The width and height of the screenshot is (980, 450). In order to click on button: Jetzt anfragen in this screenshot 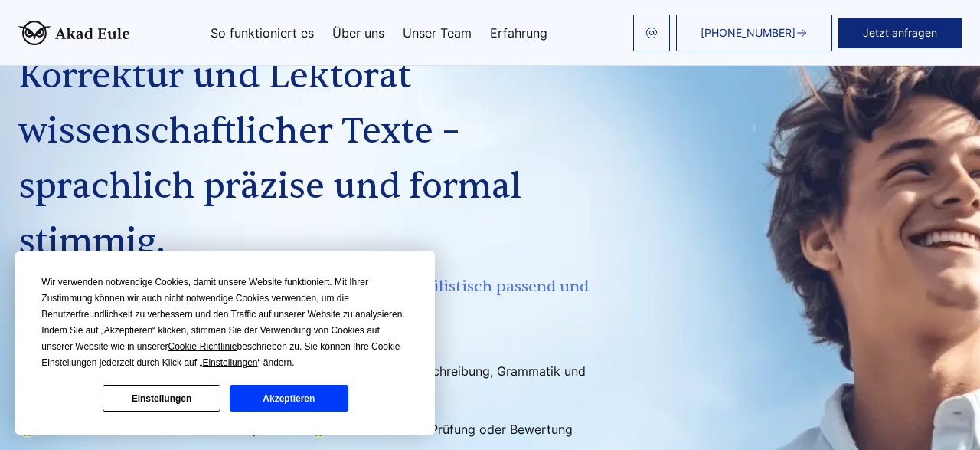, I will do `click(899, 33)`.